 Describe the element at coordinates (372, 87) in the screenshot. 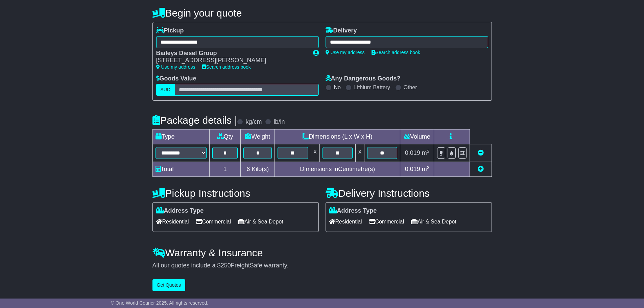

I see `label: Lithium Battery` at that location.